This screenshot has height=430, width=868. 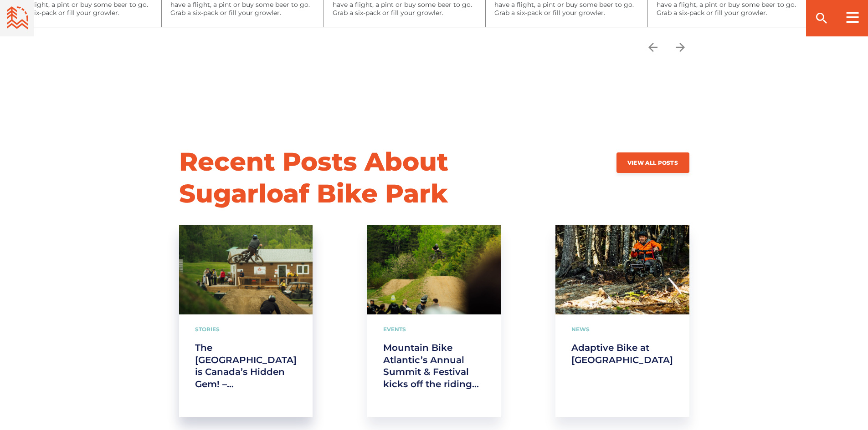 What do you see at coordinates (822, 18) in the screenshot?
I see `ion-icon: search` at bounding box center [822, 18].